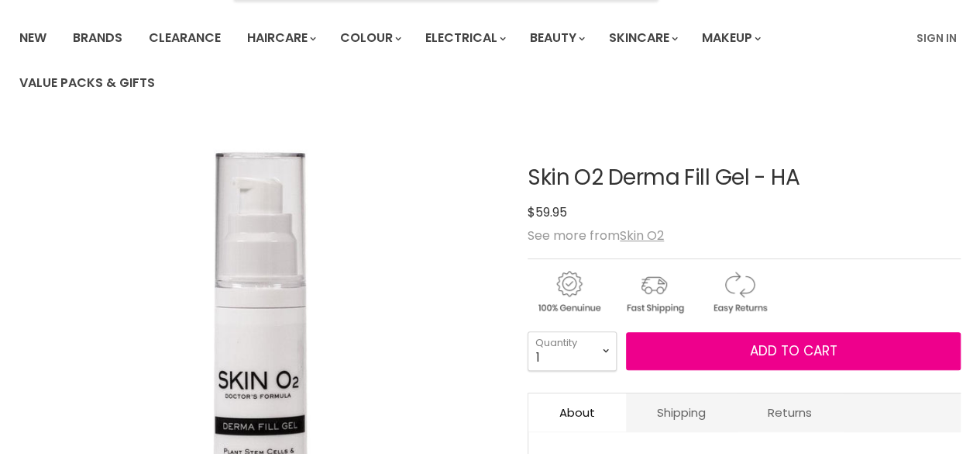 The image size is (980, 454). Describe the element at coordinates (184, 38) in the screenshot. I see `a: Clearance` at that location.